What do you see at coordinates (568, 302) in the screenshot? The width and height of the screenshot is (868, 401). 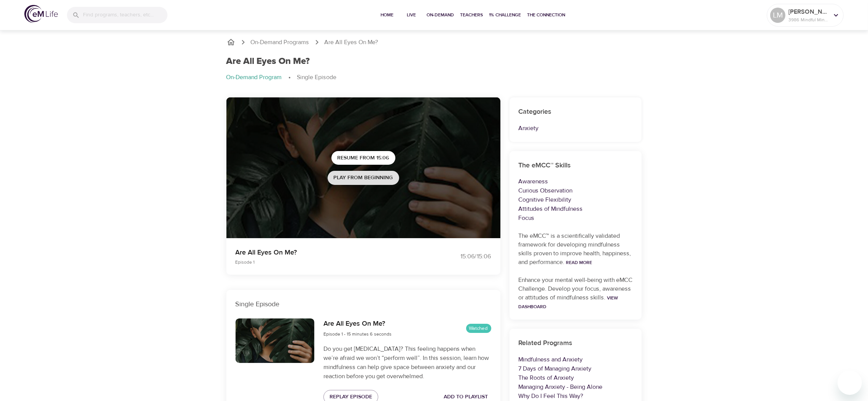 I see `a: View Dashboard` at bounding box center [568, 302].